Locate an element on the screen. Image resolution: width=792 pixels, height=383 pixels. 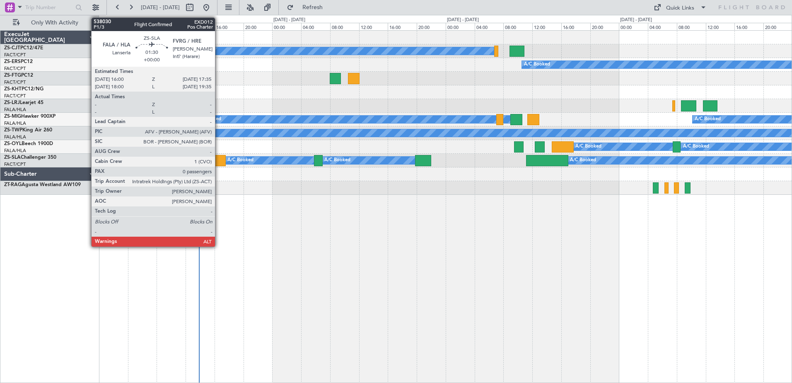
a: ZT-RAGAgusta Westland AW109 is located at coordinates (42, 185).